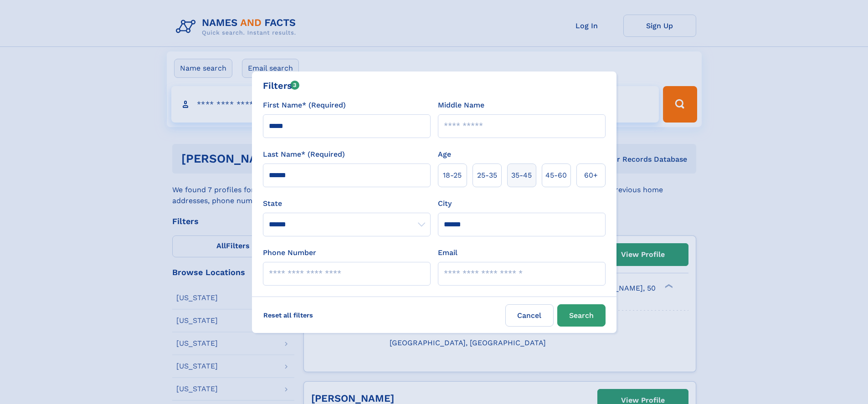 This screenshot has width=868, height=404. I want to click on span: 60+, so click(591, 175).